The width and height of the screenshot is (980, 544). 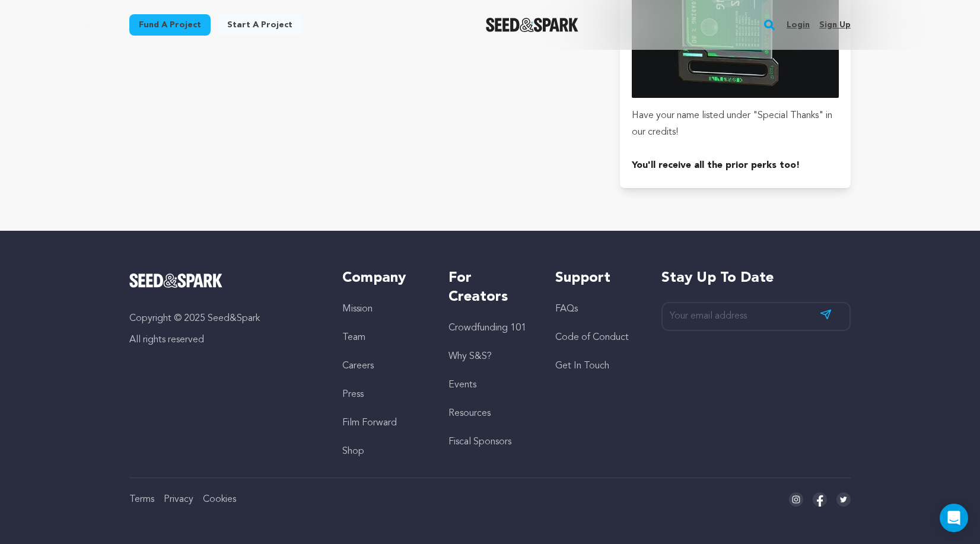 What do you see at coordinates (798, 25) in the screenshot?
I see `a: Login` at bounding box center [798, 25].